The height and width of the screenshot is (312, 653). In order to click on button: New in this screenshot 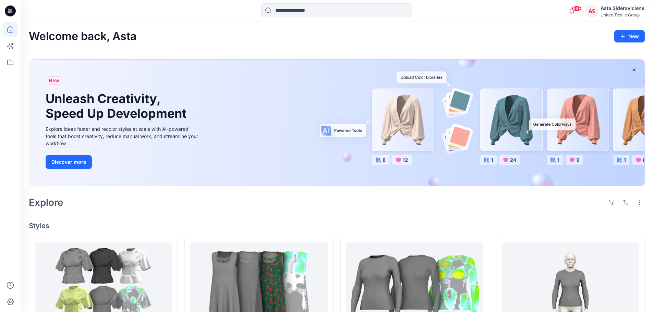, I will do `click(629, 36)`.